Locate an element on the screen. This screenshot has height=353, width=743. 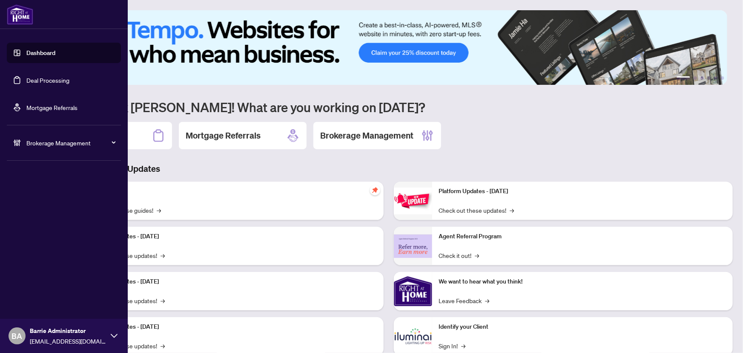
img: logo is located at coordinates (20, 14).